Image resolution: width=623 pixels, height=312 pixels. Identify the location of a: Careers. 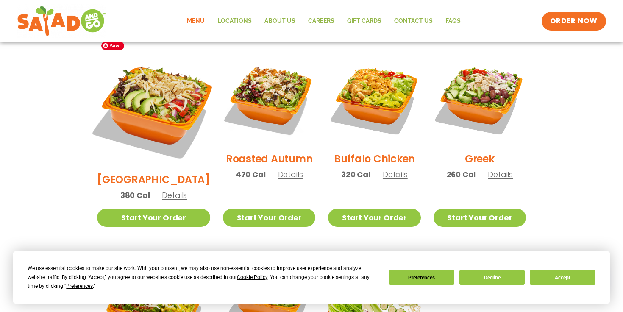
(321, 21).